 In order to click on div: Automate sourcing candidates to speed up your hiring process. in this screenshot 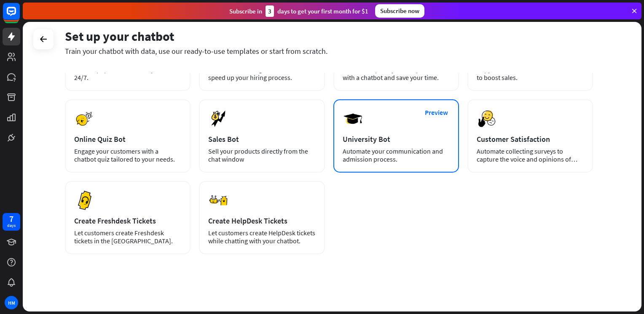, I will do `click(262, 74)`.